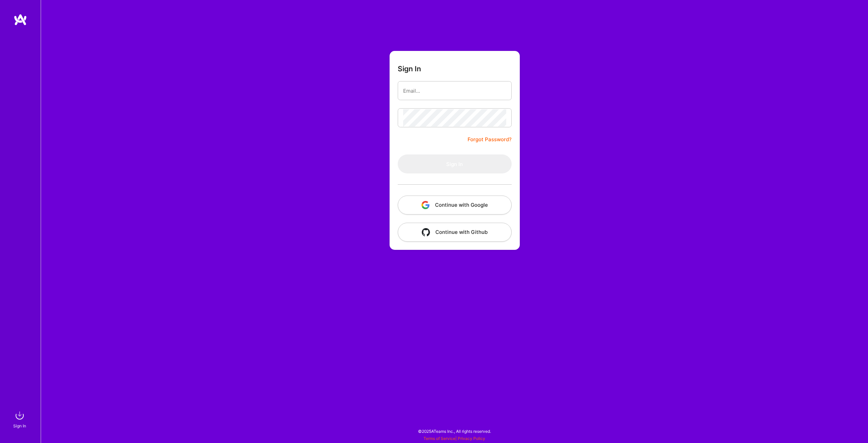 This screenshot has width=868, height=443. I want to click on a: Terms of Service, so click(440, 438).